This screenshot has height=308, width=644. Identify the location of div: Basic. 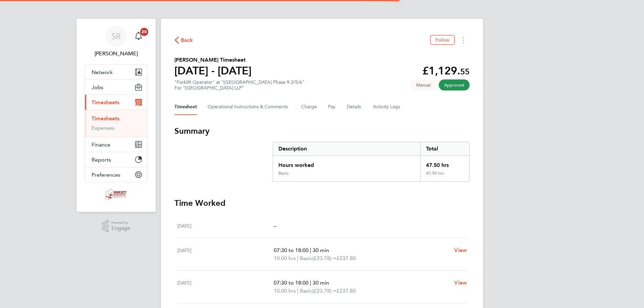
(283, 173).